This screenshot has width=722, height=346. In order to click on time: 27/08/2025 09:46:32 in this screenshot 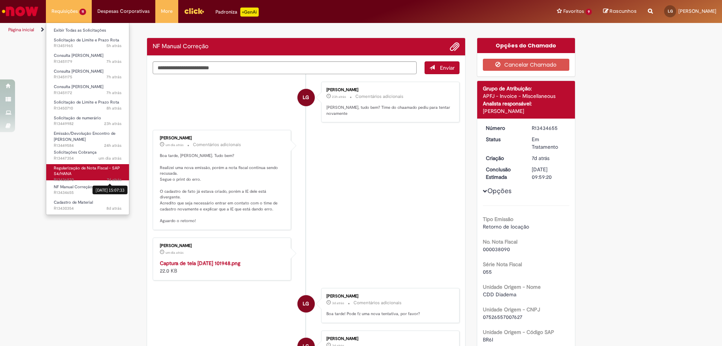, I will do `click(114, 77)`.